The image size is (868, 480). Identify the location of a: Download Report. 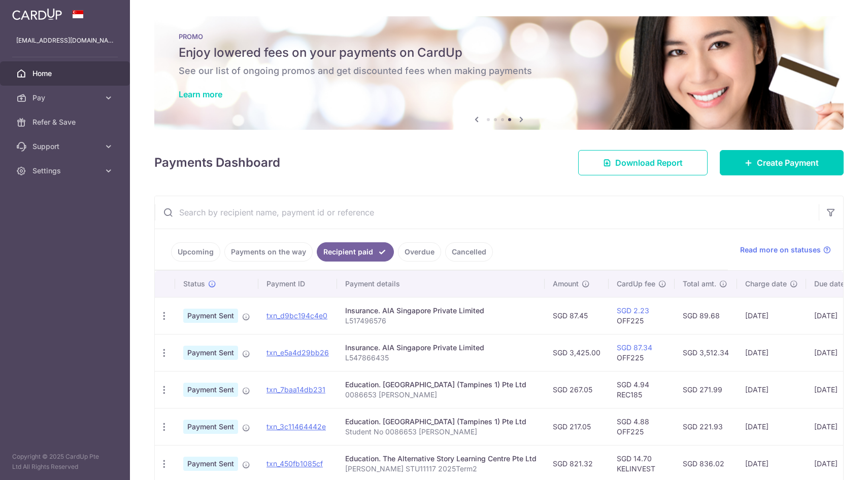
(643, 163).